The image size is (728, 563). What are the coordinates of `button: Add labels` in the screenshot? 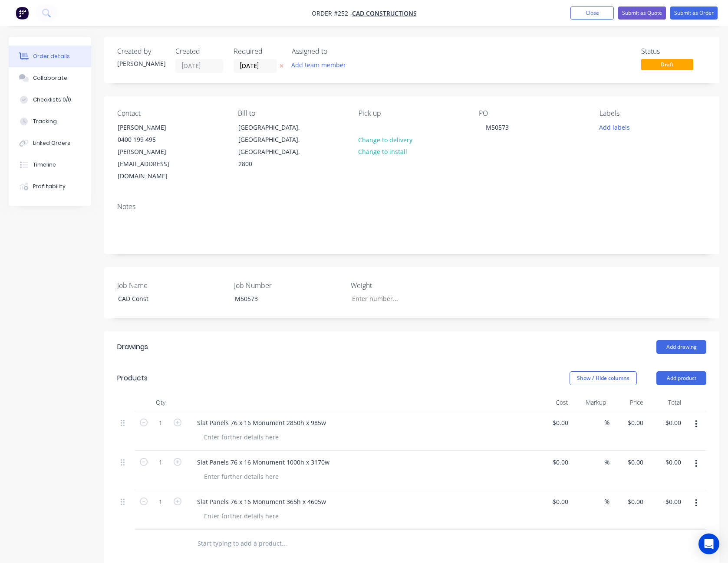 It's located at (615, 127).